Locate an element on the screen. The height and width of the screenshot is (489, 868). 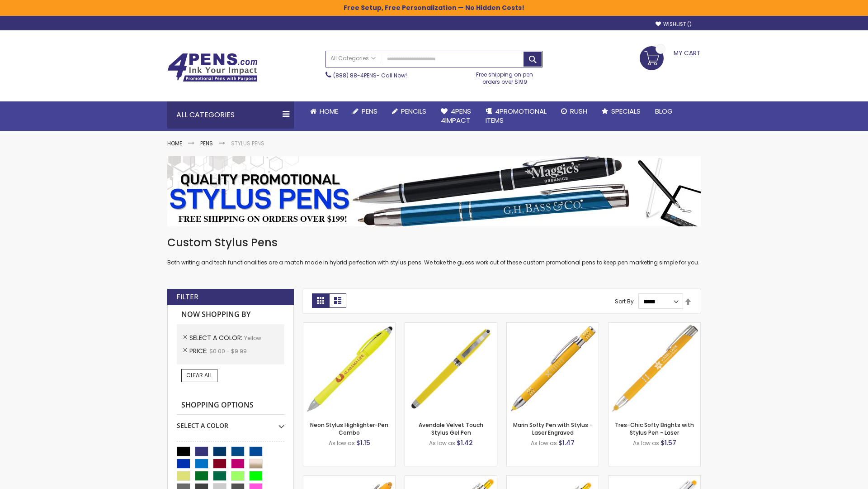
a: Avendale Velvet Touch Stylus Gel Pen is located at coordinates (451, 428).